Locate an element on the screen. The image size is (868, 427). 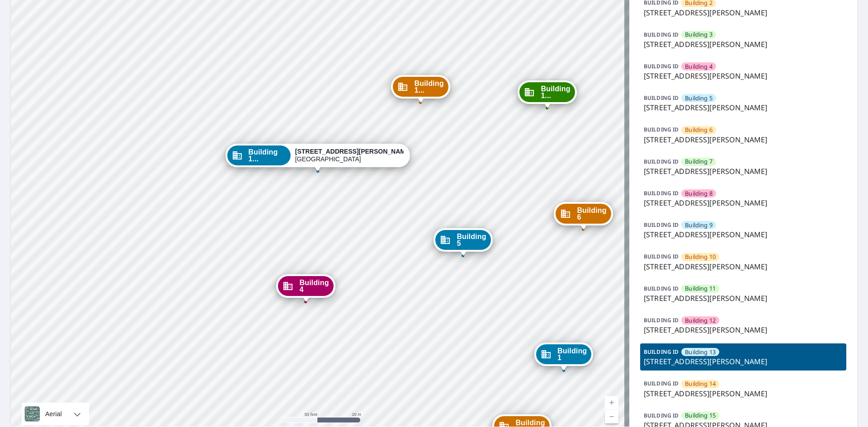
div: Dropped pin, building Building 15, Commercial property, 19199 Jackson Court Elk River, MN 55330 is located at coordinates (547, 95).